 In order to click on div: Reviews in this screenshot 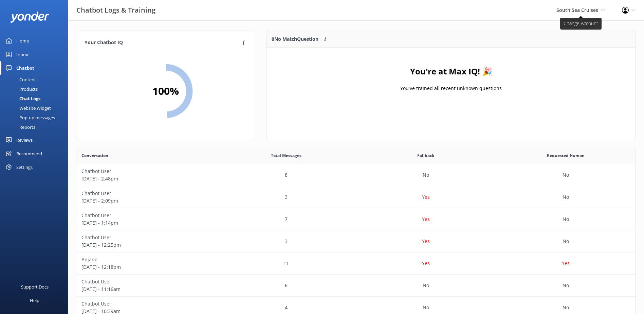, I will do `click(24, 140)`.